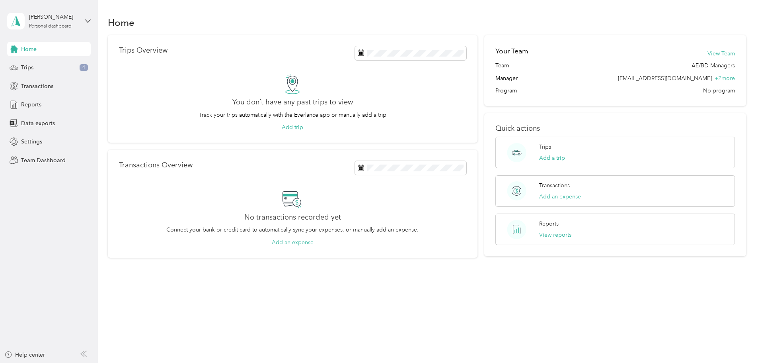 This screenshot has height=363, width=760. I want to click on h1: Home, so click(121, 22).